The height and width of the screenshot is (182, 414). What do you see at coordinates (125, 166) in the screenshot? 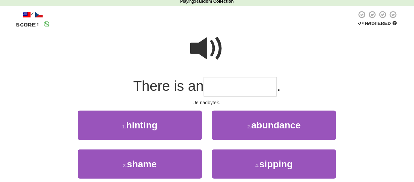
I see `small: 3 .` at bounding box center [125, 166].